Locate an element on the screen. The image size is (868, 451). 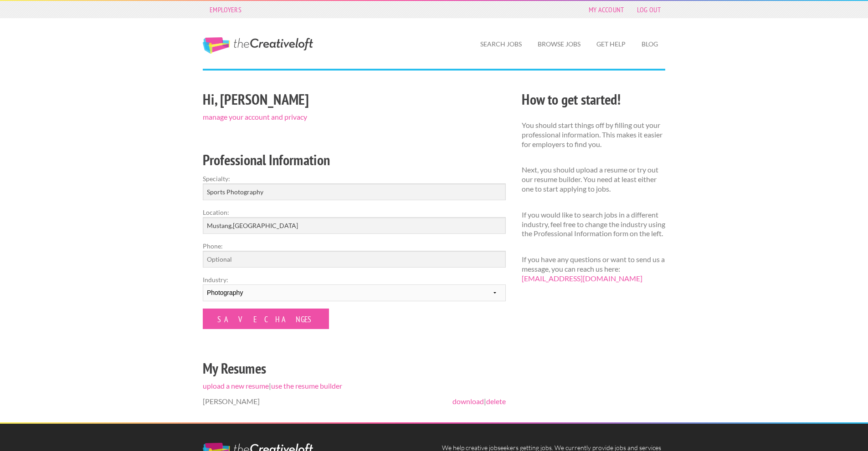
p: If you have any questions or want to send us a message, you can reach us here: is located at coordinates (594, 269).